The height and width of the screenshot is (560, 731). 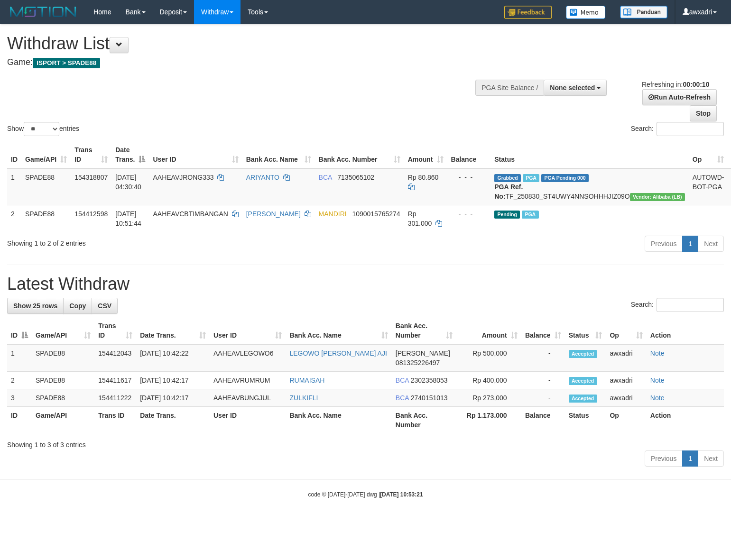 I want to click on h1: Latest Withdraw, so click(x=365, y=284).